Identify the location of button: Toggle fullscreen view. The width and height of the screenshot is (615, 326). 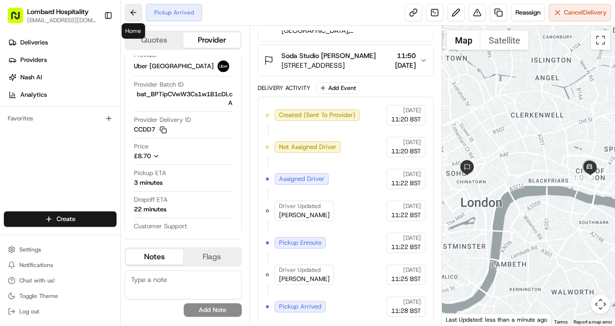
(600, 40).